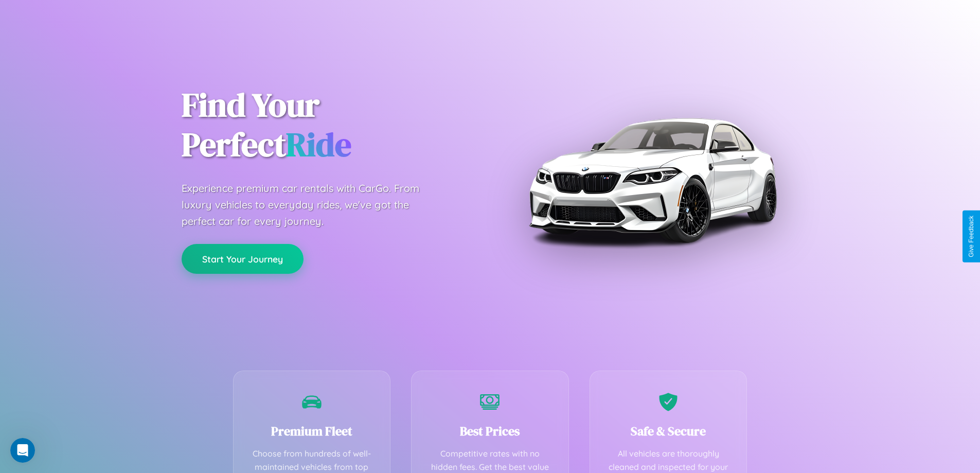 The image size is (980, 473). Describe the element at coordinates (971, 236) in the screenshot. I see `div: Give Feedback` at that location.